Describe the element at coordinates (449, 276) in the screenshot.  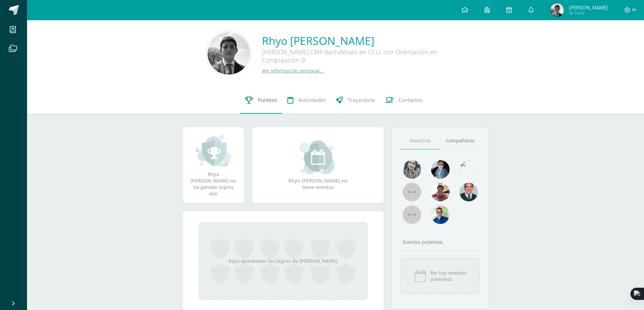
I see `span: No hay eventos próximos` at that location.